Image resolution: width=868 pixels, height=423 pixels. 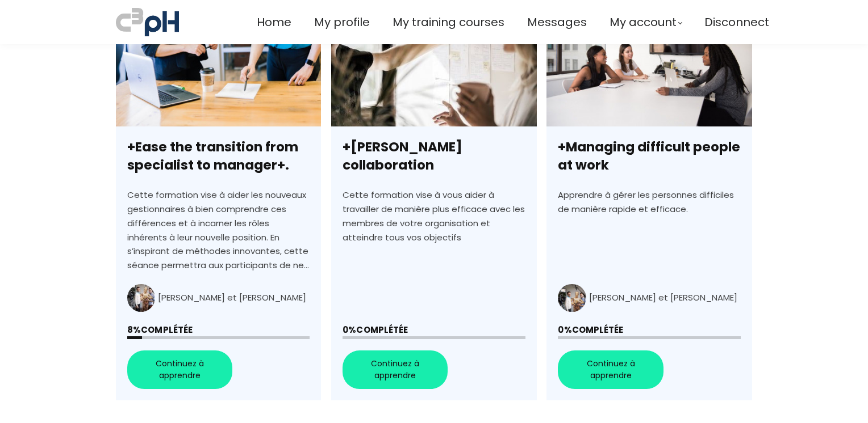 What do you see at coordinates (342, 22) in the screenshot?
I see `span: My profile` at bounding box center [342, 22].